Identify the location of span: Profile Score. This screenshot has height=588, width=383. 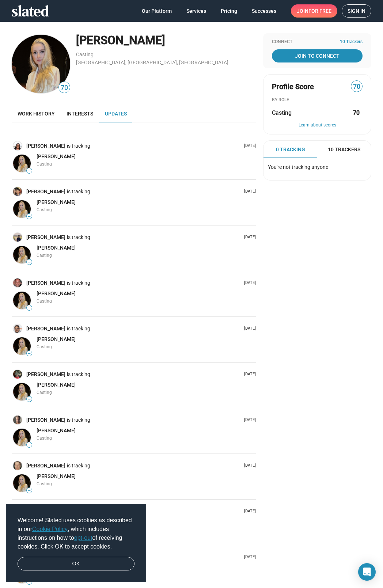
(293, 87).